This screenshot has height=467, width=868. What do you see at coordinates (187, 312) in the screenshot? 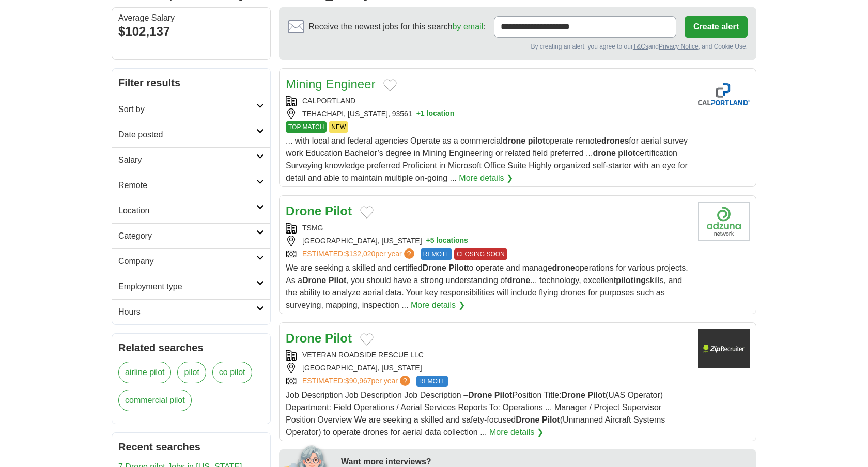
I see `h2: Hours` at bounding box center [187, 312].